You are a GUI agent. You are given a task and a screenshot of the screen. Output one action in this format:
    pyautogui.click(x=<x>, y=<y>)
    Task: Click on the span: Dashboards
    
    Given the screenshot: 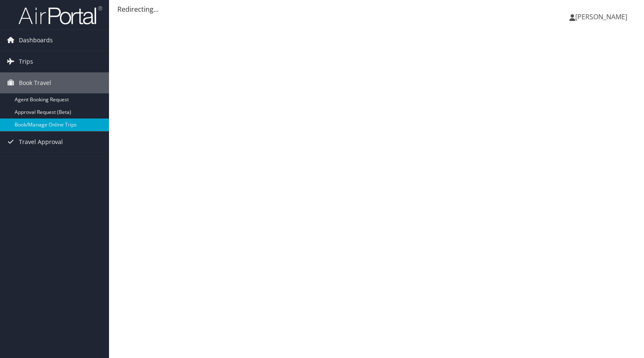 What is the action you would take?
    pyautogui.click(x=36, y=41)
    